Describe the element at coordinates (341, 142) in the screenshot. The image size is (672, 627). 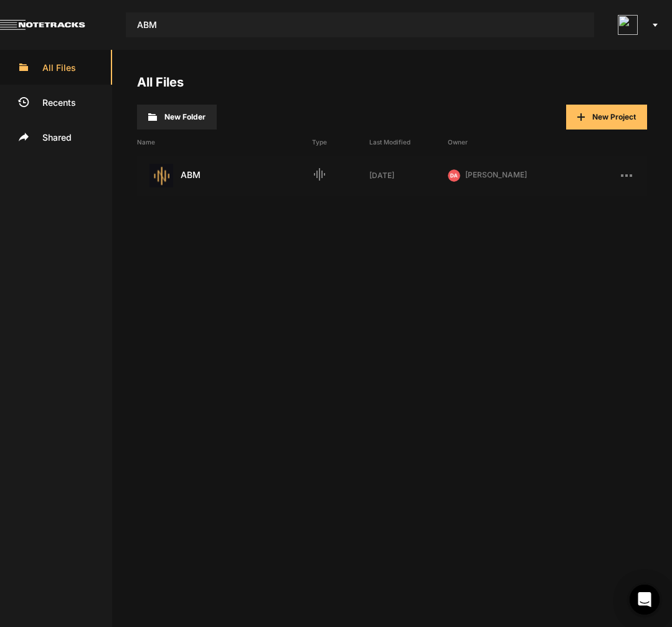
I see `div: Type` at that location.